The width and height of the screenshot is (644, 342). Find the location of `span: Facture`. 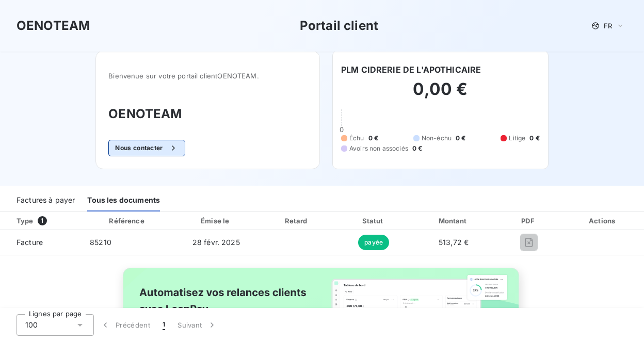

span: Facture is located at coordinates (41, 242).